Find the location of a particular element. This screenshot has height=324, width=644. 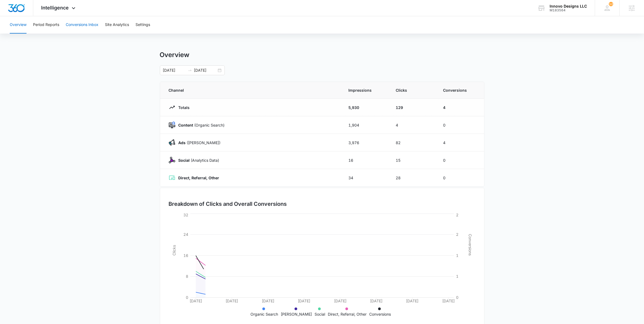

span: Channel is located at coordinates (252, 90).